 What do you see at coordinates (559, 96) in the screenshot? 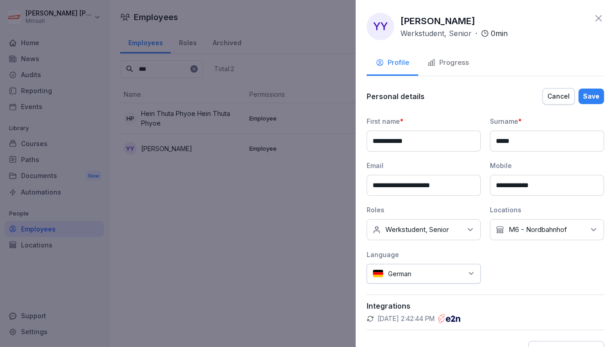
I see `button: Cancel` at bounding box center [559, 96].